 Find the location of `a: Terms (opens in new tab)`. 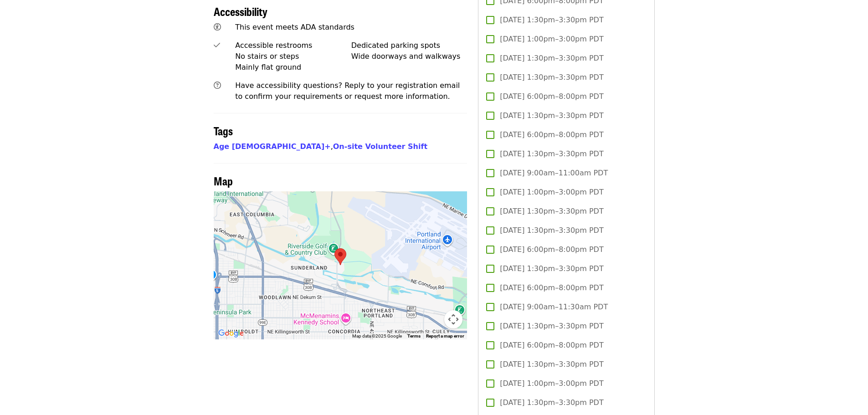

a: Terms (opens in new tab) is located at coordinates (414, 336).